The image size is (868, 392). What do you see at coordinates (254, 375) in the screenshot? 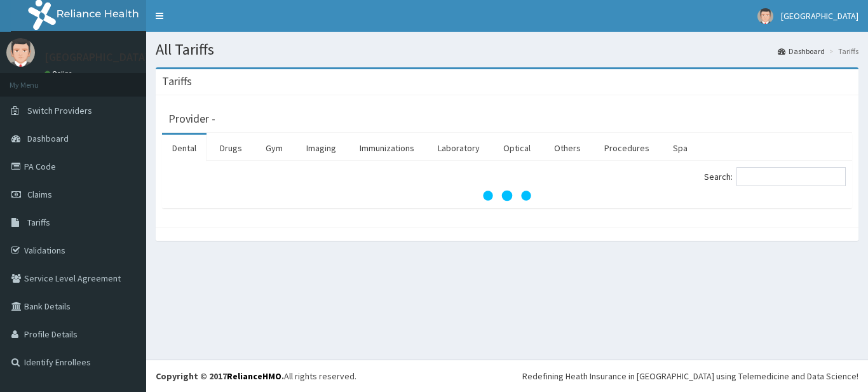
I see `a: RelianceHMO` at bounding box center [254, 375].